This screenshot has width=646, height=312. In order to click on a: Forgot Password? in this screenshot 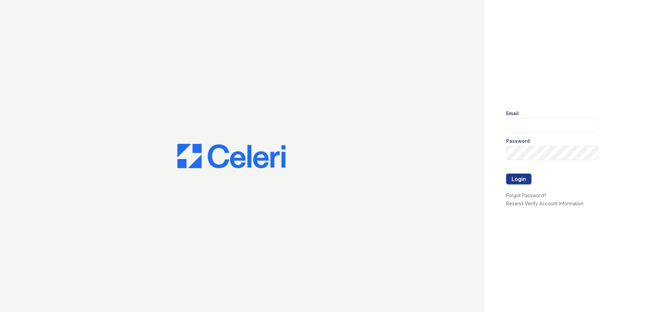, I will do `click(526, 195)`.